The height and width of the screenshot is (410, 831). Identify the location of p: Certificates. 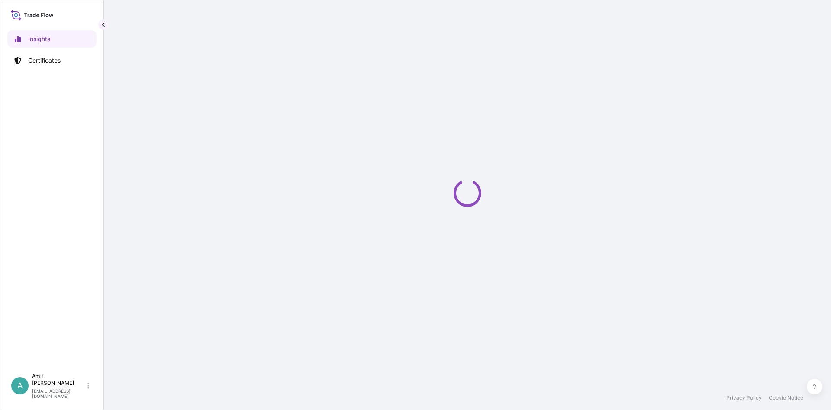
(44, 61).